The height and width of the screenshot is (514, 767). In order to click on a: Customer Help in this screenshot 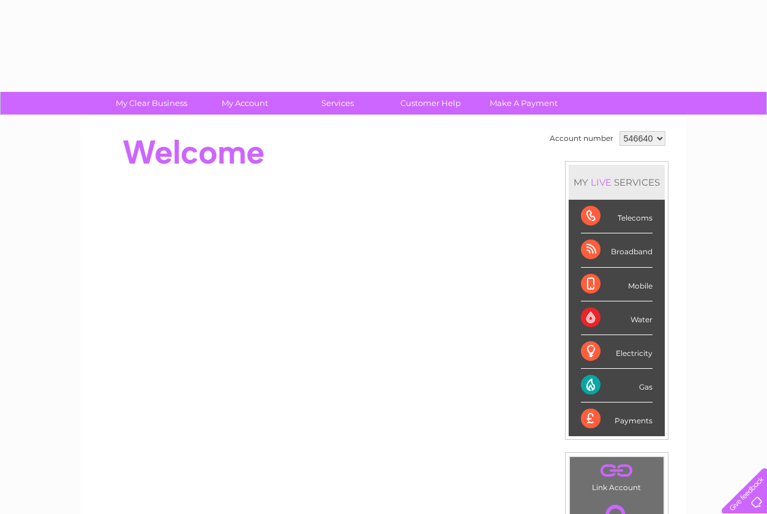, I will do `click(431, 103)`.